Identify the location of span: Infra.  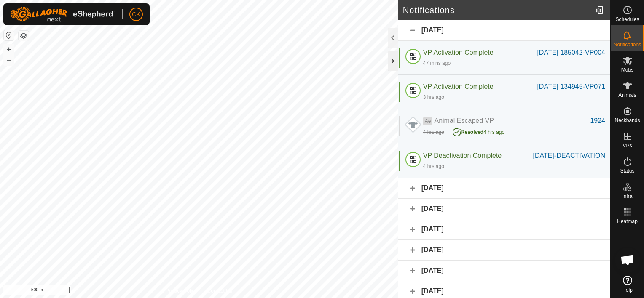
(627, 197).